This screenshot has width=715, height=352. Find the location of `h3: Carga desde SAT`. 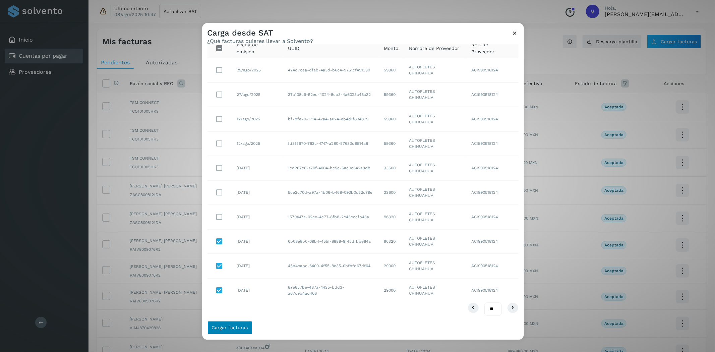

h3: Carga desde SAT is located at coordinates (261, 33).